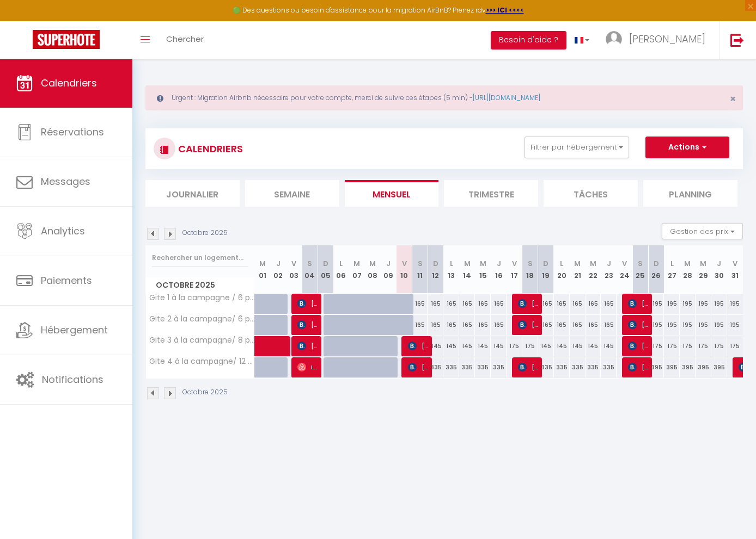 The width and height of the screenshot is (756, 539). I want to click on th: 22, so click(593, 270).